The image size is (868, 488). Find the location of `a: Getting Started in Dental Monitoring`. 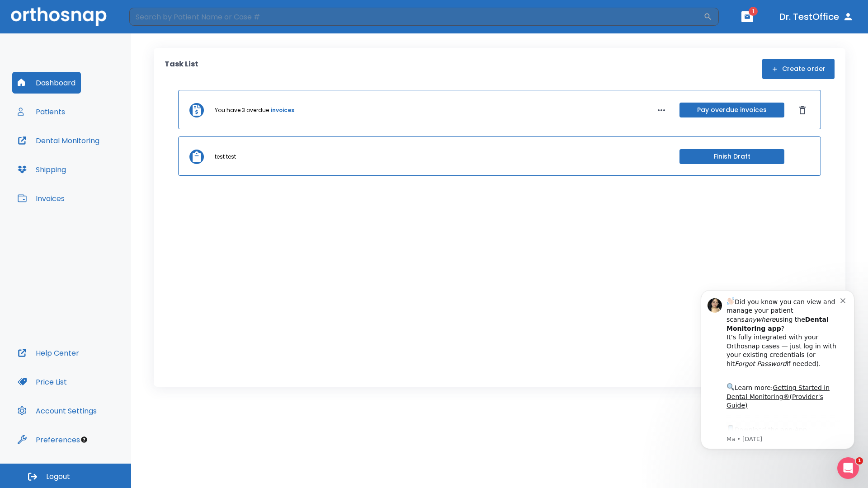

a: Getting Started in Dental Monitoring is located at coordinates (91, 113).